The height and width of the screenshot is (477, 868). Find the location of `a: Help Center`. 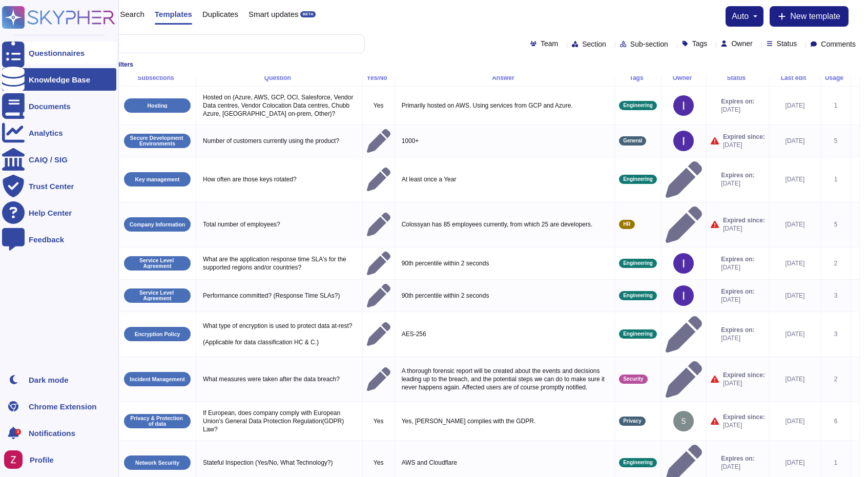

a: Help Center is located at coordinates (59, 213).